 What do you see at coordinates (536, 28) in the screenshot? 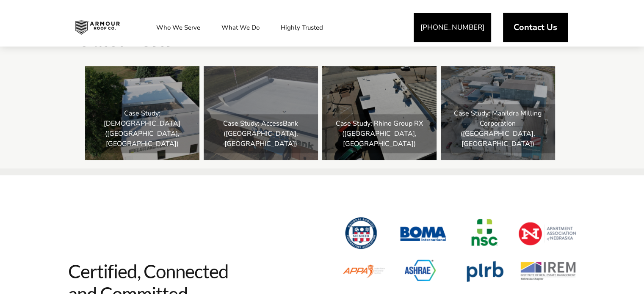
I see `a: Contact Us` at bounding box center [536, 28].